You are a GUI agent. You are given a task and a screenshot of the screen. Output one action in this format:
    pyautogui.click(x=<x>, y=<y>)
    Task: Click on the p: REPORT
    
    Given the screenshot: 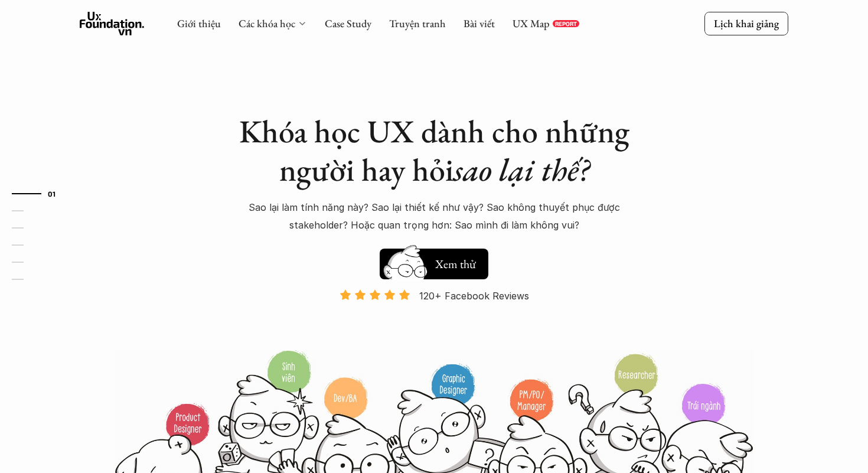 What is the action you would take?
    pyautogui.click(x=566, y=23)
    